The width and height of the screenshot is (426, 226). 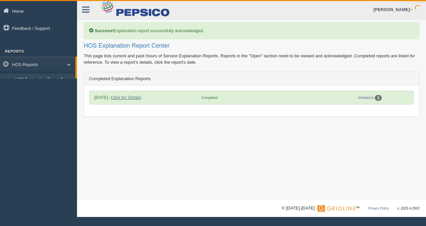 What do you see at coordinates (252, 30) in the screenshot?
I see `div: Explanation report successfully acknowledged.` at bounding box center [252, 30].